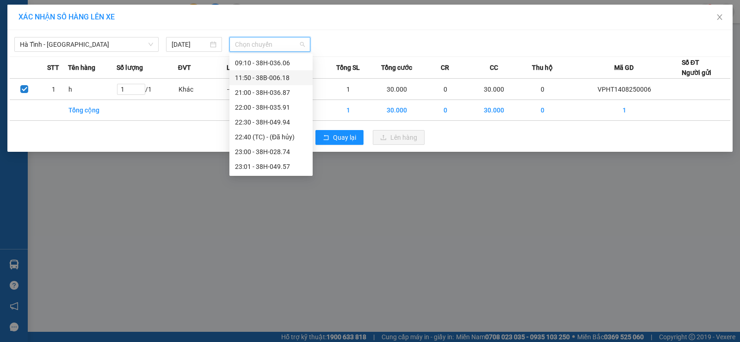 This screenshot has width=740, height=342. What do you see at coordinates (326, 138) in the screenshot?
I see `span: rollback` at bounding box center [326, 138].